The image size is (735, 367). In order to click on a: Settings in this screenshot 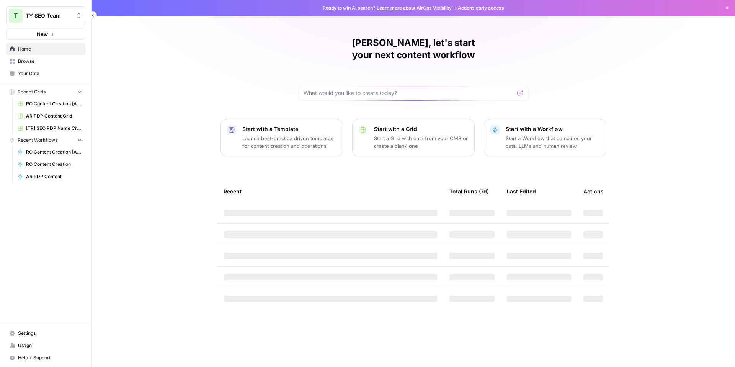, I will do `click(46, 333)`.